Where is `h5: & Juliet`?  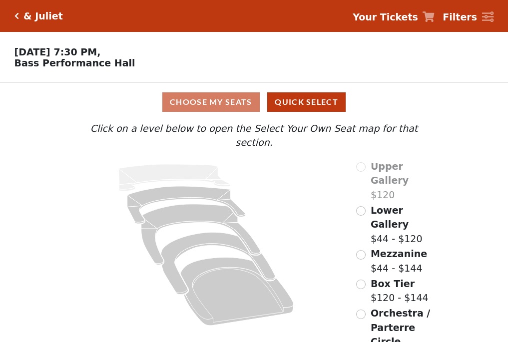
h5: & Juliet is located at coordinates (43, 16).